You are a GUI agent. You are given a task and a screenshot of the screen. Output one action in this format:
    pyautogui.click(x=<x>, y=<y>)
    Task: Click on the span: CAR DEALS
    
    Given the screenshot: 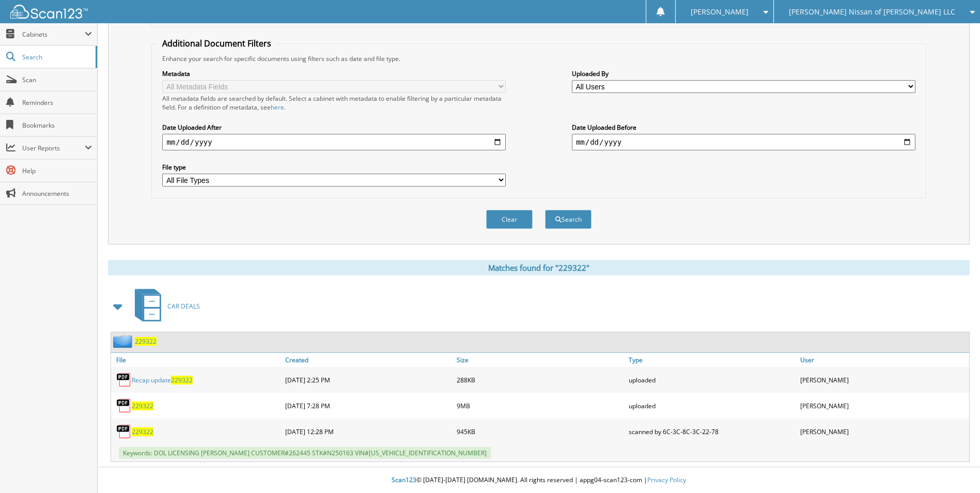 What is the action you would take?
    pyautogui.click(x=183, y=306)
    